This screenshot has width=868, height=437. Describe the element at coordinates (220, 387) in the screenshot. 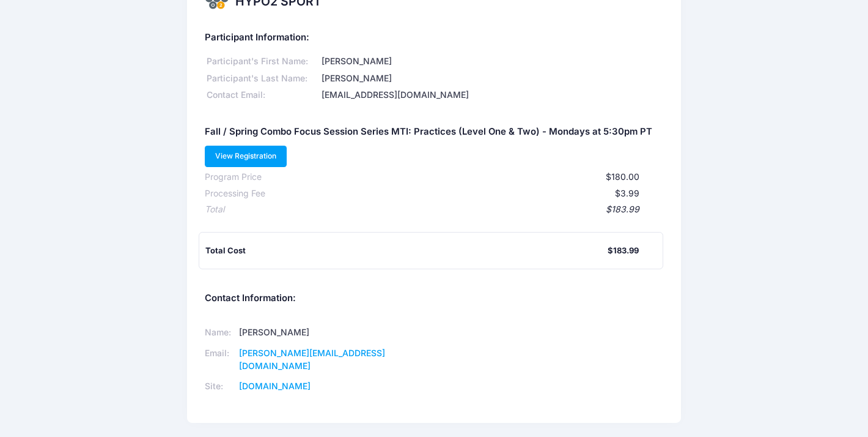

I see `td: Site:` at that location.